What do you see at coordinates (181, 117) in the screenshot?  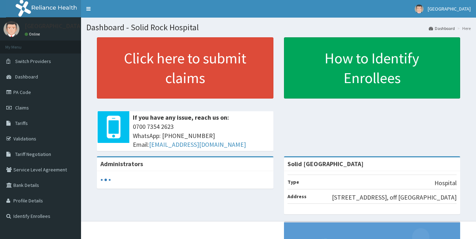 I see `b: If you have any issue, reach us on:` at bounding box center [181, 117].